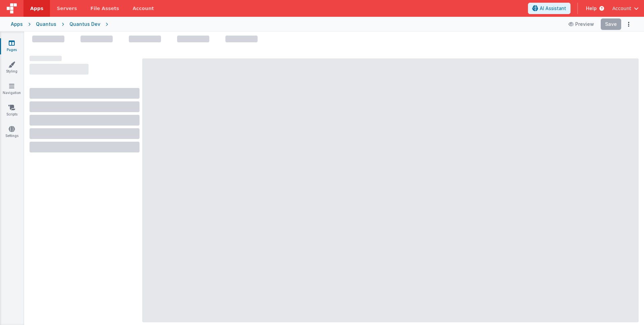  Describe the element at coordinates (625, 9) in the screenshot. I see `button: Account` at that location.